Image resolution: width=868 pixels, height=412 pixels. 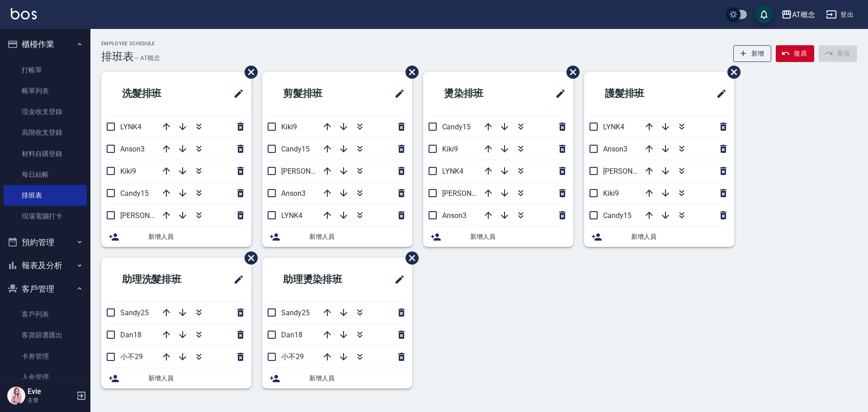 I want to click on button: 預約管理, so click(x=45, y=243).